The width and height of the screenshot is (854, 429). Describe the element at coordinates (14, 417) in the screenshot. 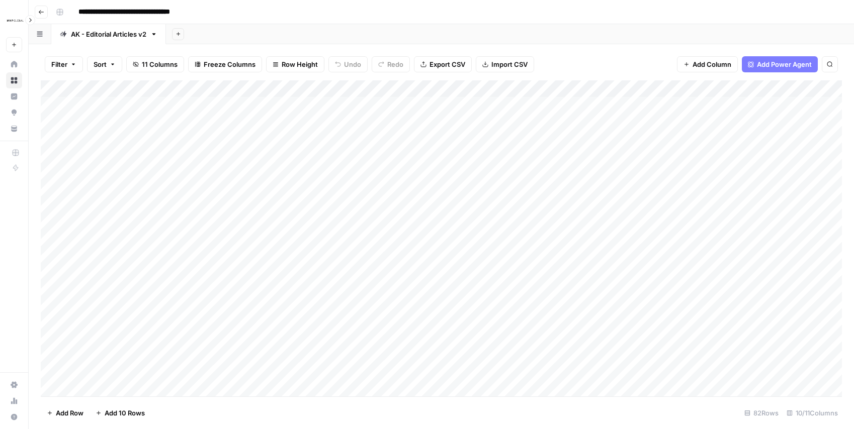

I see `button: Help + Support` at that location.